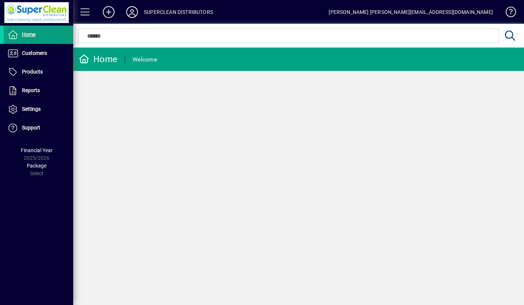 This screenshot has height=305, width=524. What do you see at coordinates (98, 59) in the screenshot?
I see `div: Home` at bounding box center [98, 59].